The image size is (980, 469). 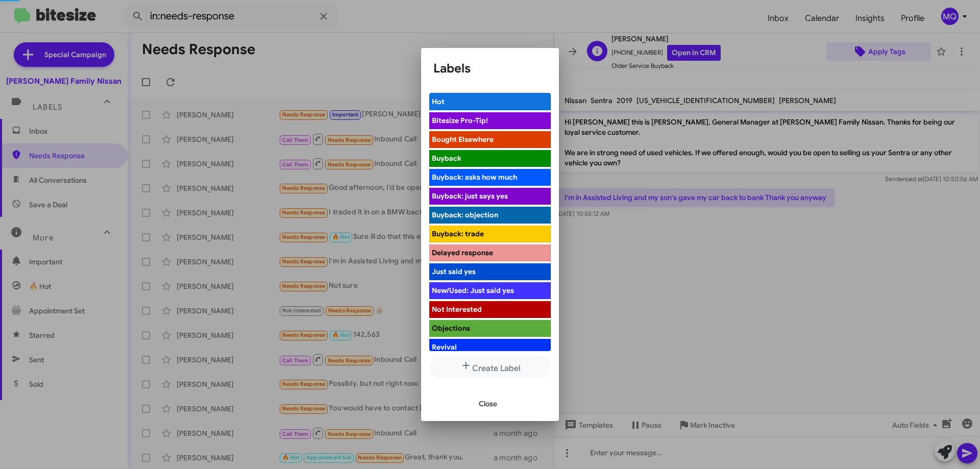 What do you see at coordinates (446, 158) in the screenshot?
I see `span: Buyback` at bounding box center [446, 158].